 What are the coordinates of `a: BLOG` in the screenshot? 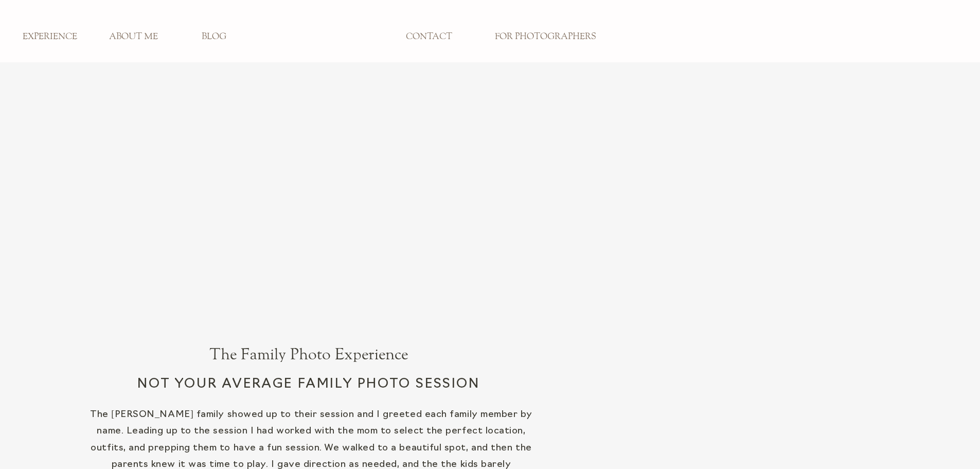 It's located at (214, 37).